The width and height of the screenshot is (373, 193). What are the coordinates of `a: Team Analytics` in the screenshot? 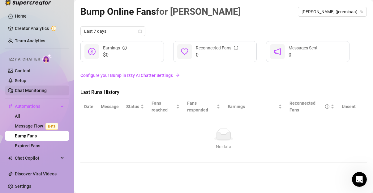 It's located at (30, 41).